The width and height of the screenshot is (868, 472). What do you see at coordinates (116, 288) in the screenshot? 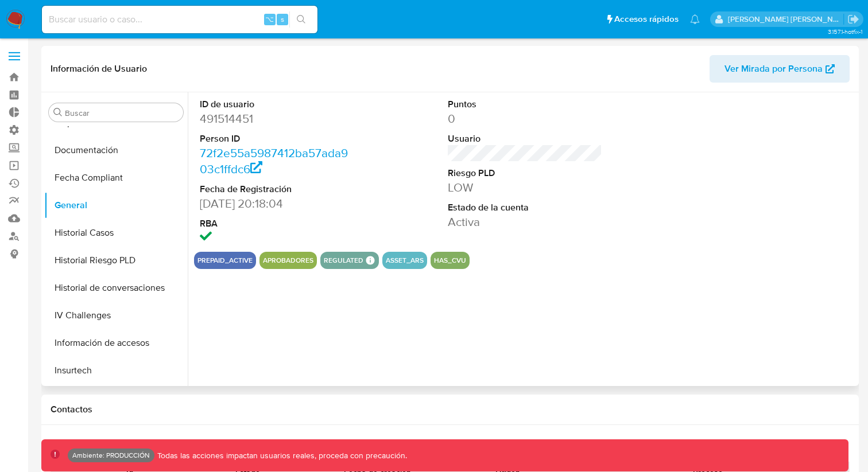
I see `button: Historial de conversaciones` at bounding box center [116, 288].